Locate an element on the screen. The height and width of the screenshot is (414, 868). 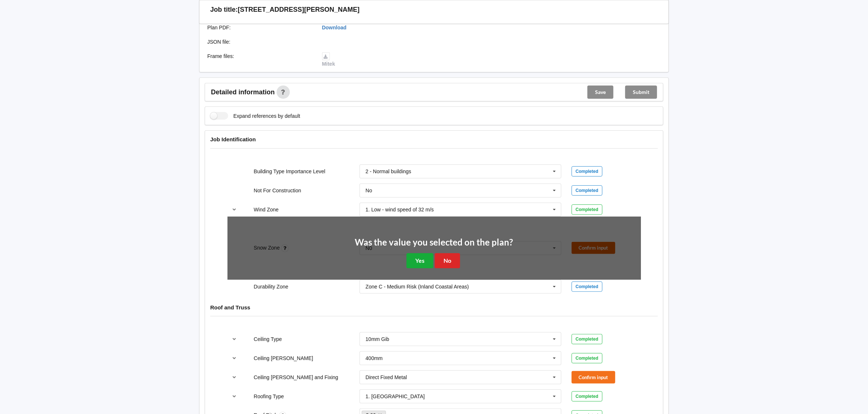
button: No is located at coordinates (447, 261).